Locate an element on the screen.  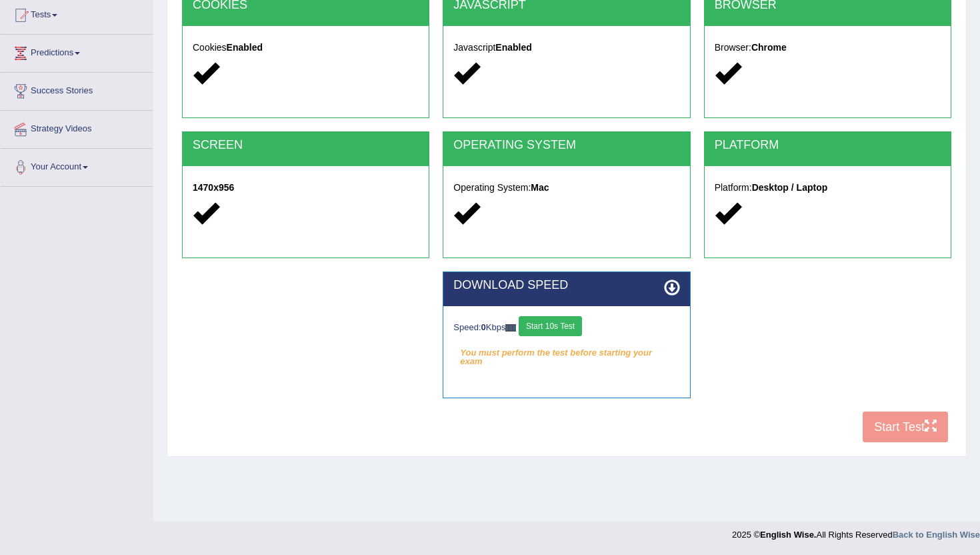
strong: Back to English Wise is located at coordinates (936, 533).